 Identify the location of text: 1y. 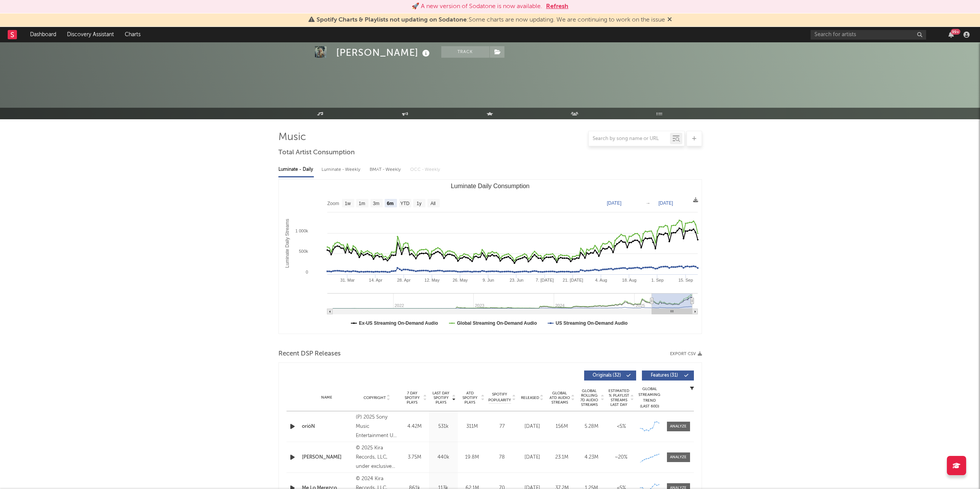
(419, 203).